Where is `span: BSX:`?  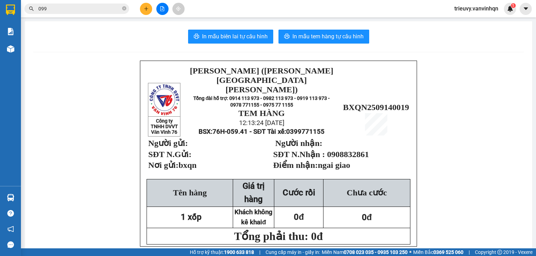
span: BSX: is located at coordinates (261, 132).